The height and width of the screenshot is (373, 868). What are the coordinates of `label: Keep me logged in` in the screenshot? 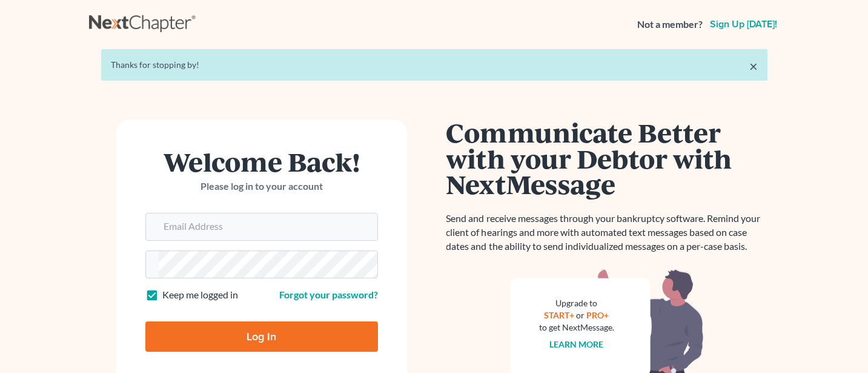 It's located at (200, 294).